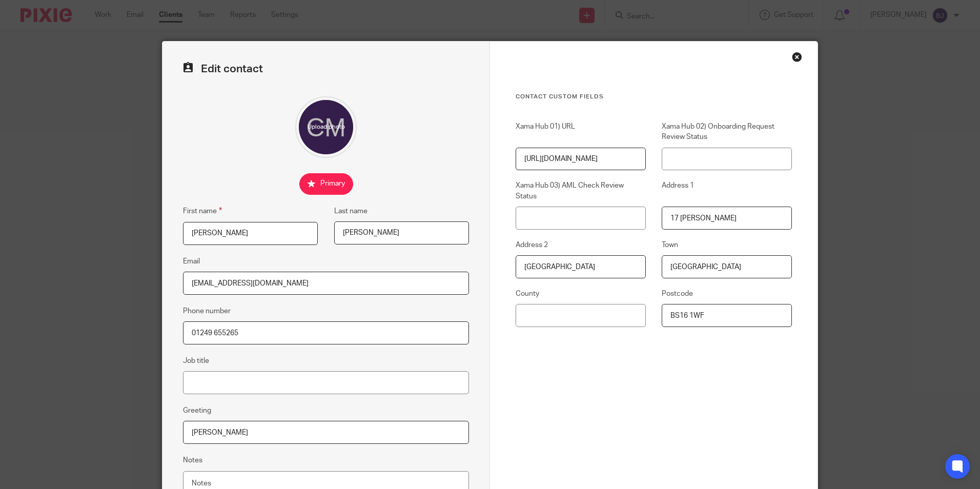 The height and width of the screenshot is (489, 980). What do you see at coordinates (727, 245) in the screenshot?
I see `label: Town` at bounding box center [727, 245].